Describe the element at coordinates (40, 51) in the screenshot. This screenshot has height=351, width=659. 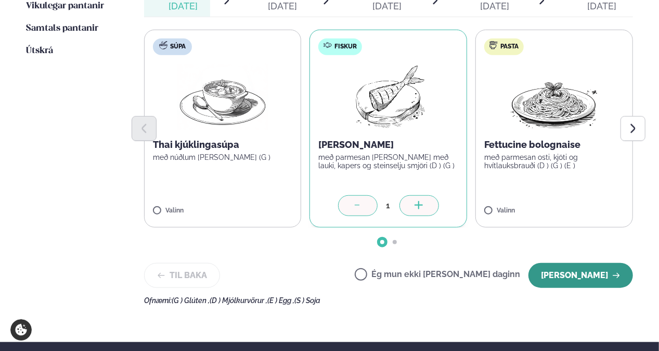
I see `a: Útskrá` at that location.